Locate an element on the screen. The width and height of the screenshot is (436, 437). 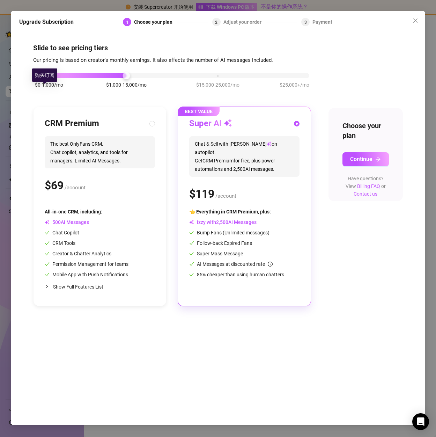
span: Izzy with AI Messages is located at coordinates (223, 222).